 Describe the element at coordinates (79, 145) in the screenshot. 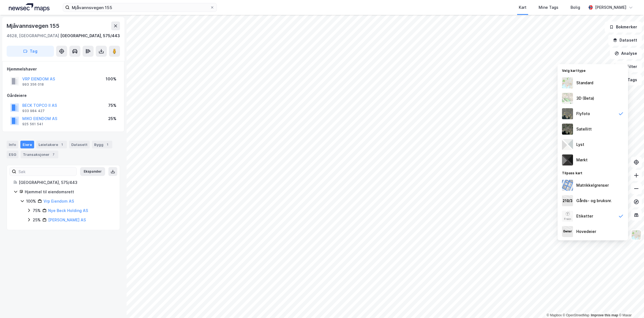

I see `div: Datasett` at that location.